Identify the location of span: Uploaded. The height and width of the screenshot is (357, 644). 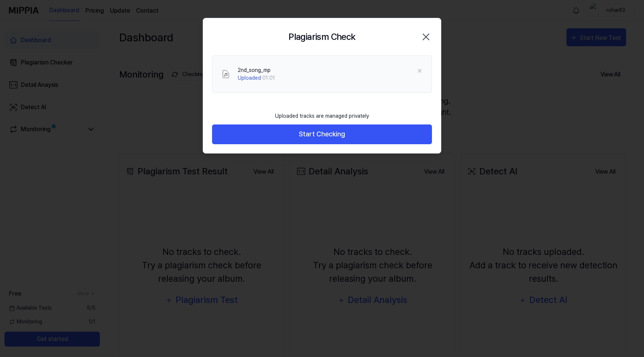
(249, 78).